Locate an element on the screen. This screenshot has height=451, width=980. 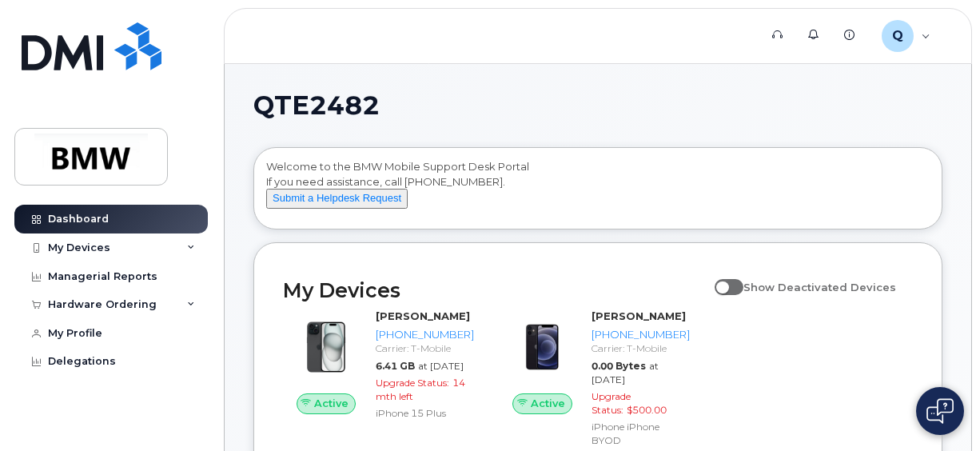
a: Submit a Helpdesk Request is located at coordinates (337, 198).